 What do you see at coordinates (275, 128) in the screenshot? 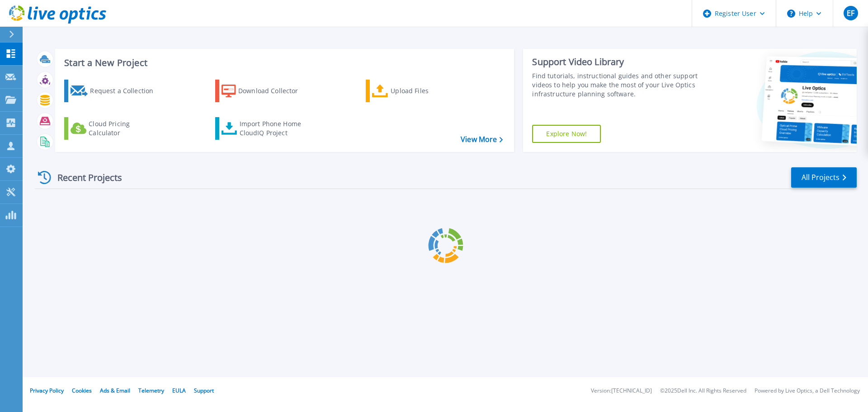
I see `div: Import Phone Home CloudIQ Project` at bounding box center [275, 128].